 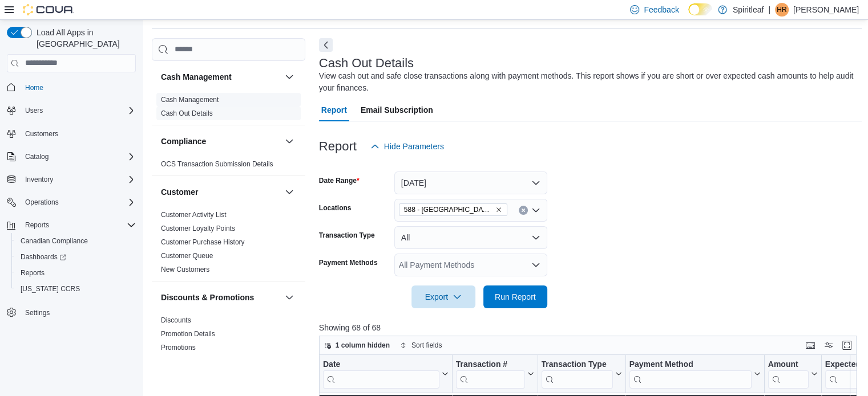 I want to click on span: Customers, so click(x=78, y=133).